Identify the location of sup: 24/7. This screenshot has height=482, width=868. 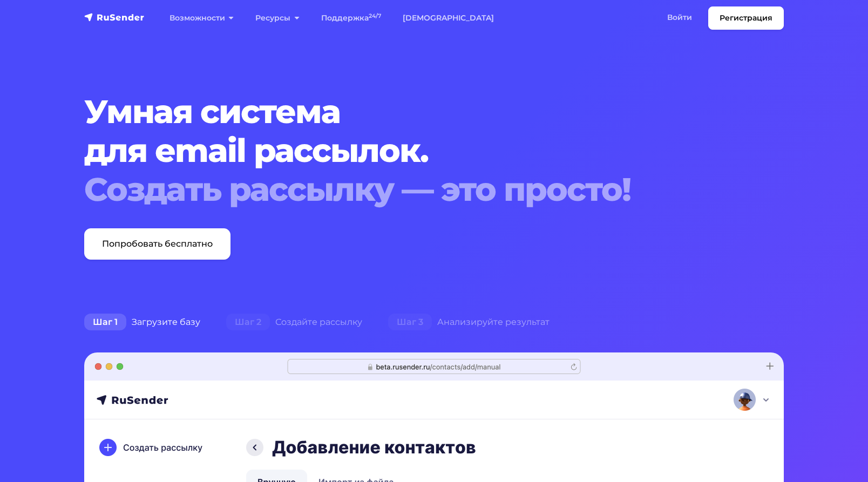
(374, 15).